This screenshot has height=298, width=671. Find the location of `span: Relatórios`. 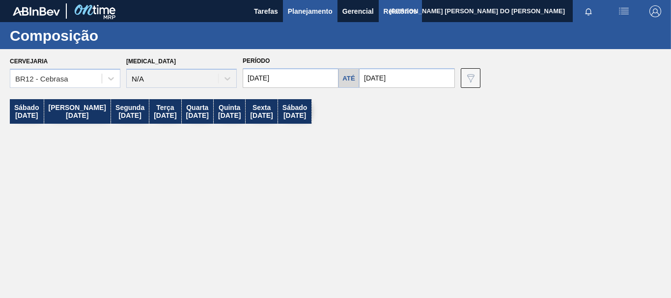

span: Relatórios is located at coordinates (400, 11).